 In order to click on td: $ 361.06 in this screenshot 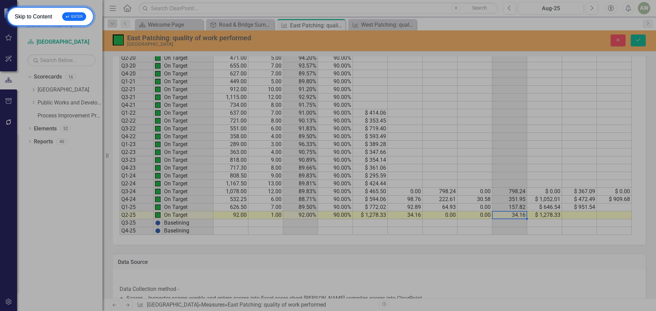, I will do `click(371, 168)`.